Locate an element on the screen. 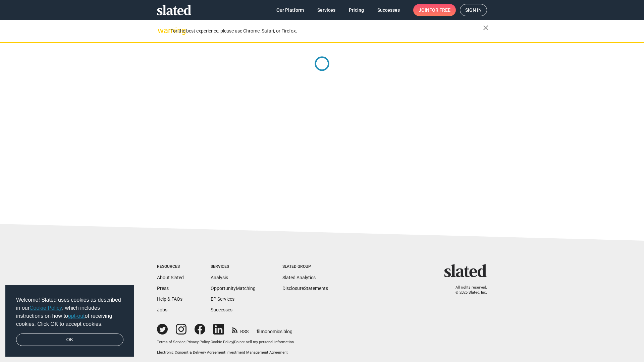 This screenshot has width=644, height=362. a: About Slated is located at coordinates (171, 278).